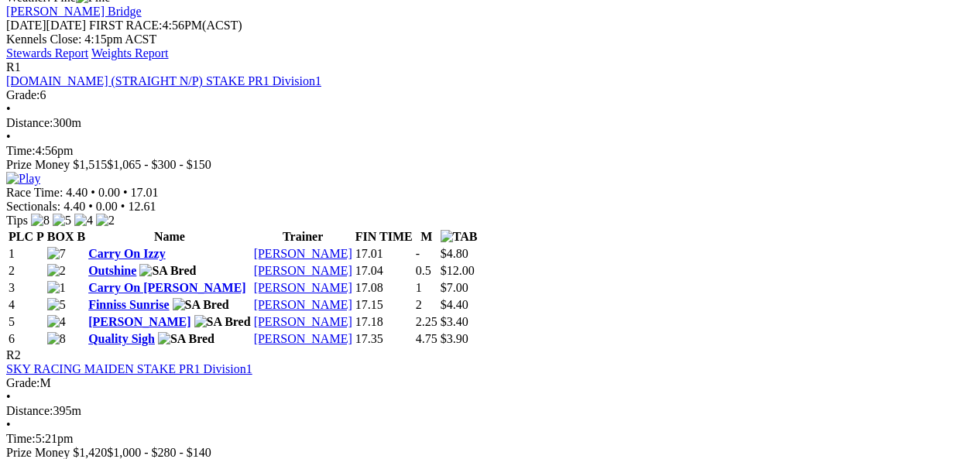  I want to click on div: 5:21pm, so click(488, 439).